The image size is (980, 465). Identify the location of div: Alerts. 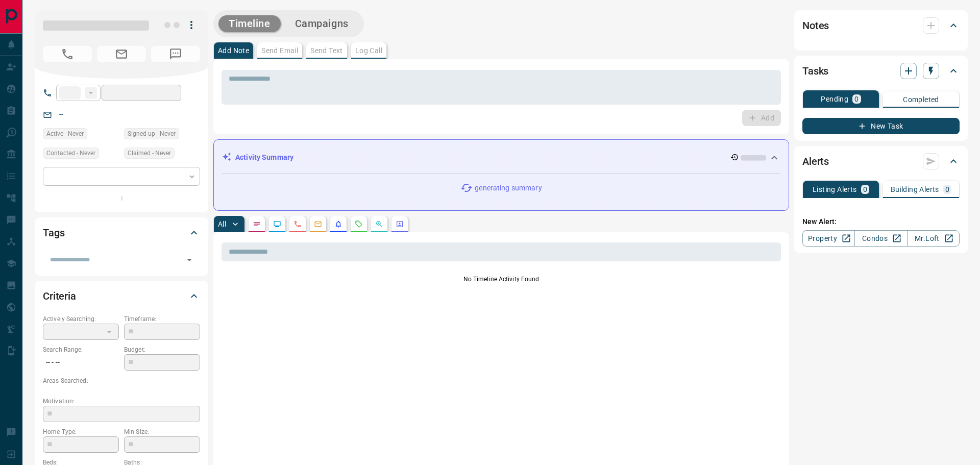
(881, 162).